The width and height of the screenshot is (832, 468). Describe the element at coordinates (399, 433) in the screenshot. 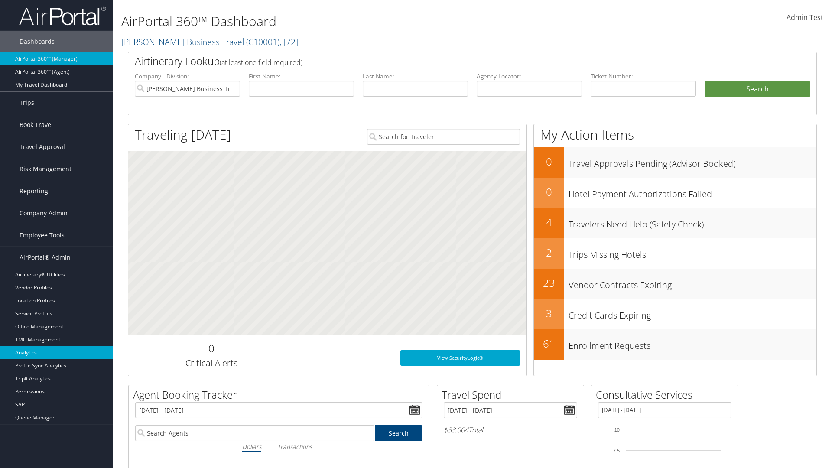

I see `a: Search` at that location.